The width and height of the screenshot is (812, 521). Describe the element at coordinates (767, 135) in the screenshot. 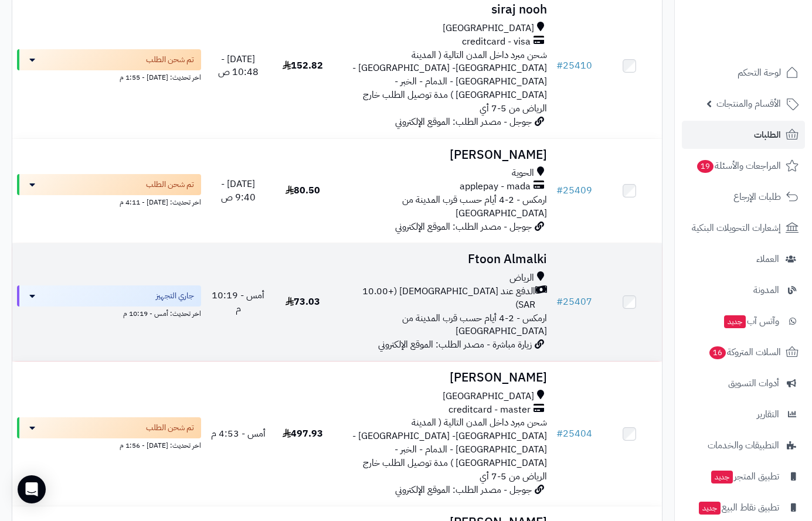

I see `span: الطلبات` at that location.